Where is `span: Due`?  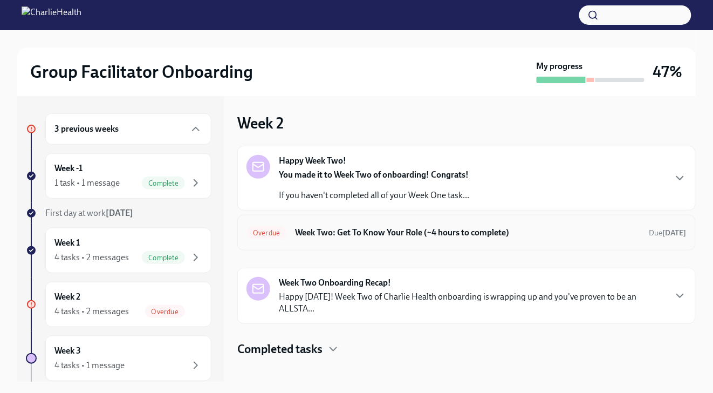 span: Due is located at coordinates (668, 232).